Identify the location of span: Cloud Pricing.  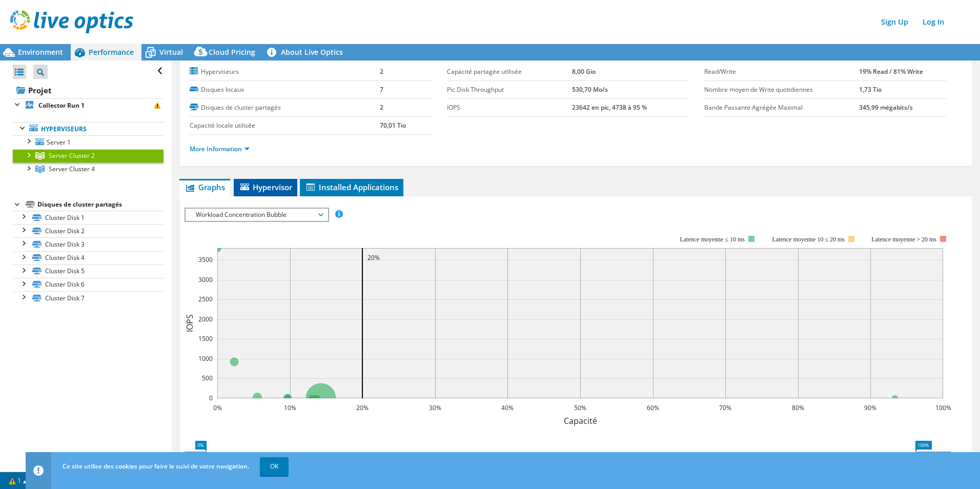
(232, 52).